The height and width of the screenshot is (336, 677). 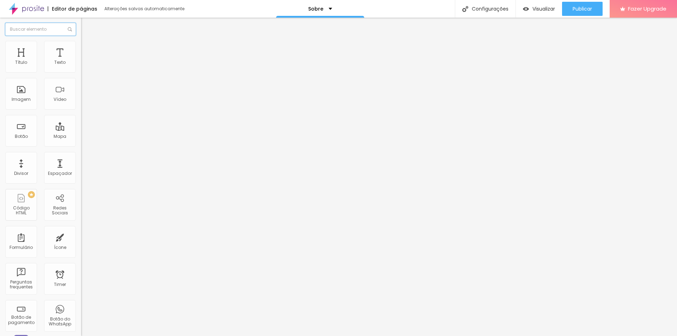 What do you see at coordinates (316, 9) in the screenshot?
I see `p: Sobre` at bounding box center [316, 9].